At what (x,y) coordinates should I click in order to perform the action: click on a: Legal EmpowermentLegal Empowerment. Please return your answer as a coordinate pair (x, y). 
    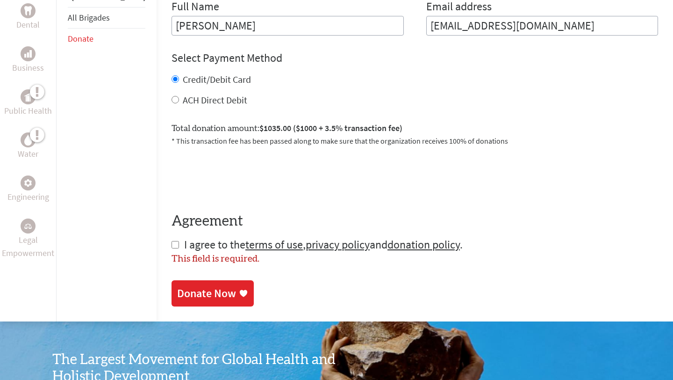
    Looking at the image, I should click on (28, 239).